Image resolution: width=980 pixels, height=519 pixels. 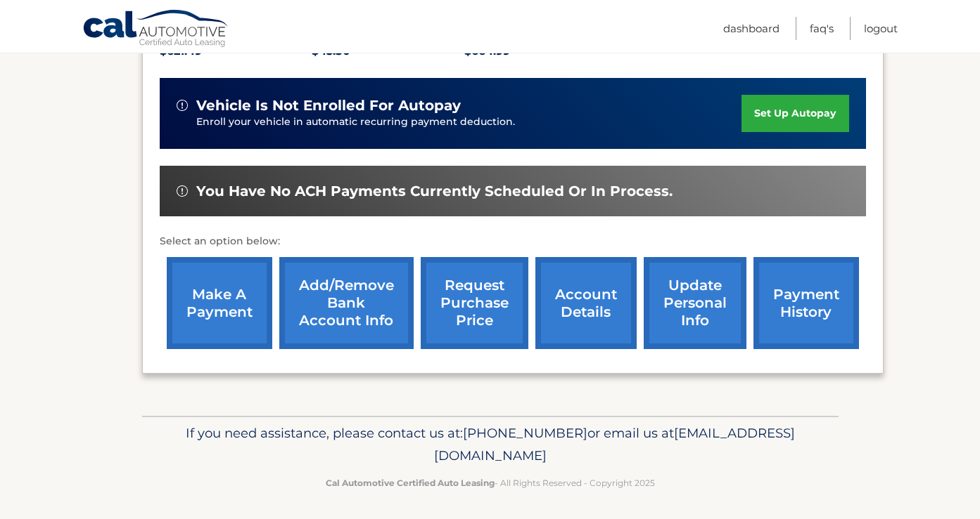 What do you see at coordinates (474, 303) in the screenshot?
I see `a: request purchase price` at bounding box center [474, 303].